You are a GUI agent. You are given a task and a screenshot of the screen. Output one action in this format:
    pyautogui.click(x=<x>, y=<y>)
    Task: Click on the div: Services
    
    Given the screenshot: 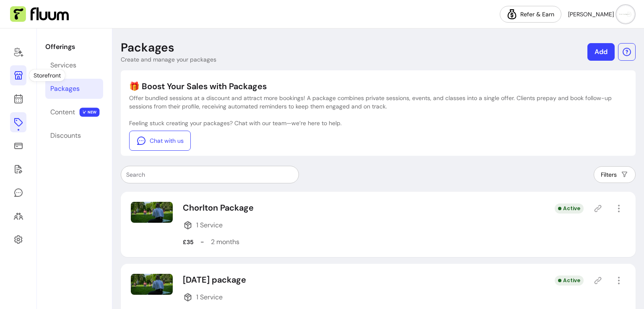 What is the action you would take?
    pyautogui.click(x=64, y=65)
    